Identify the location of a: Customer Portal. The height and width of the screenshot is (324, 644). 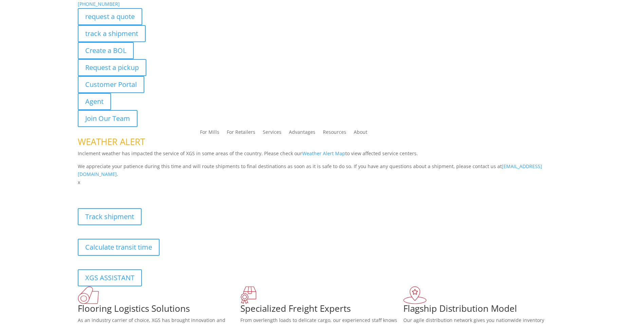
(111, 84).